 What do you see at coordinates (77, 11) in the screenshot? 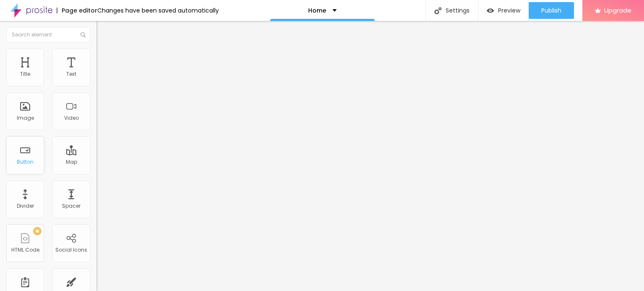
I see `div: Page editor` at bounding box center [77, 11].